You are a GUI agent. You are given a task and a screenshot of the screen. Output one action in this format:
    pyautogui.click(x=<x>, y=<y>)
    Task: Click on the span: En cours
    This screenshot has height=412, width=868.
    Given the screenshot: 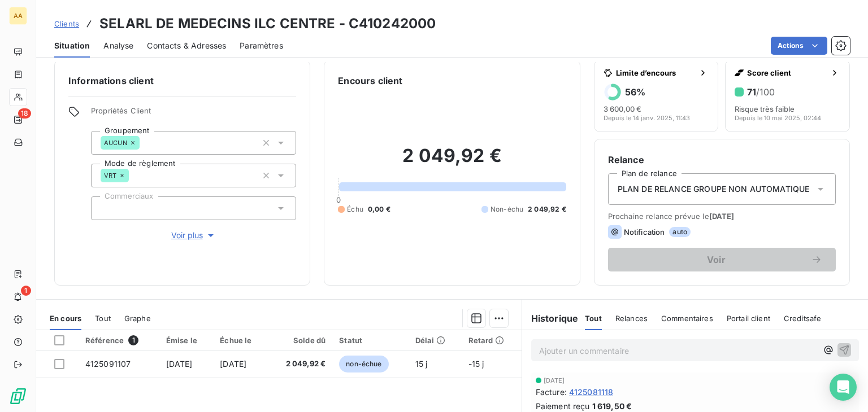 What is the action you would take?
    pyautogui.click(x=65, y=318)
    